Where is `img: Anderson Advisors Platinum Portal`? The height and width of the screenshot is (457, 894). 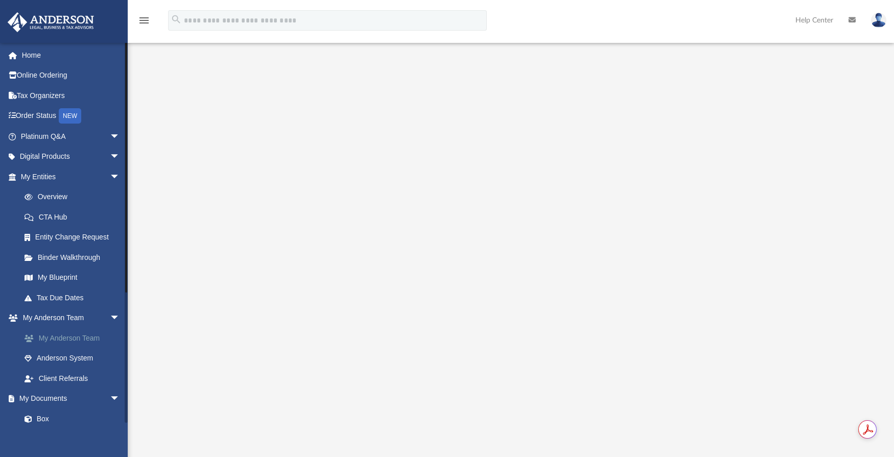 img: Anderson Advisors Platinum Portal is located at coordinates (51, 22).